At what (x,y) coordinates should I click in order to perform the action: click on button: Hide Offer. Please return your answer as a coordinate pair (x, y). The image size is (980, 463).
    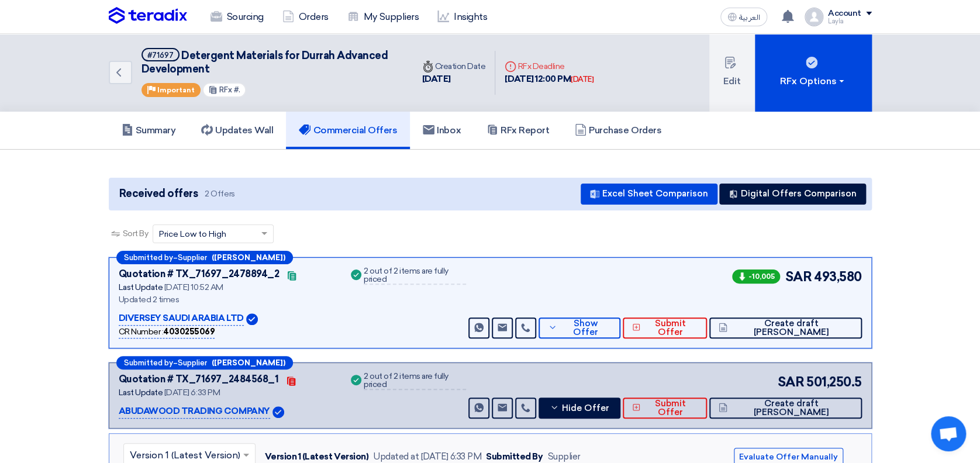
    Looking at the image, I should click on (579, 408).